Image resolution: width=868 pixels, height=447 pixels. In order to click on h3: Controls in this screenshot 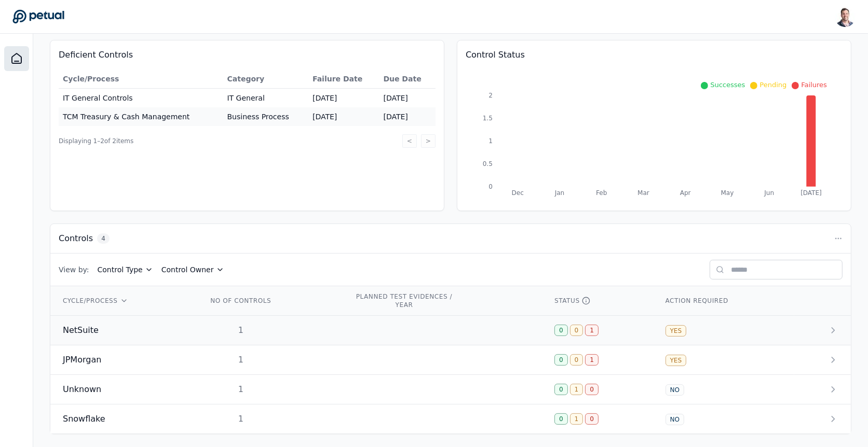, I will do `click(76, 238)`.